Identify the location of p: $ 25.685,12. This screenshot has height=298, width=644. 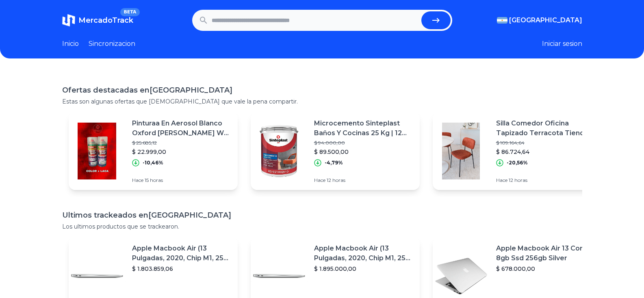
(182, 143).